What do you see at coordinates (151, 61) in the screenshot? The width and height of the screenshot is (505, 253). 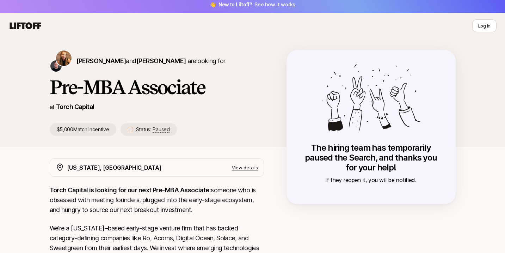 I see `p: are looking for` at bounding box center [151, 61].